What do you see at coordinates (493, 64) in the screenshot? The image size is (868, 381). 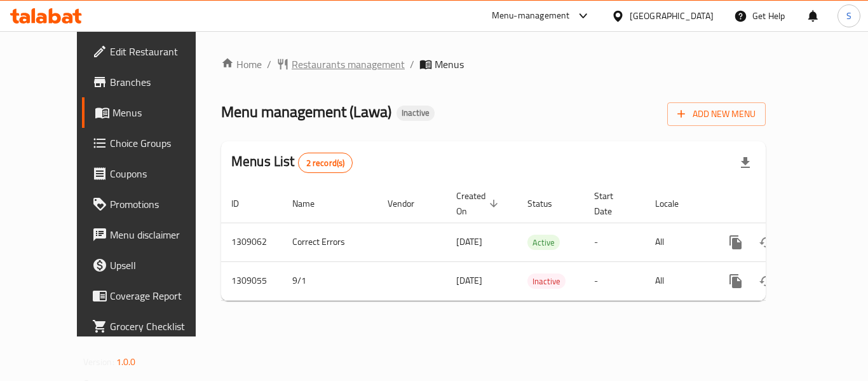 I see `nav: breadcrumb` at bounding box center [493, 64].